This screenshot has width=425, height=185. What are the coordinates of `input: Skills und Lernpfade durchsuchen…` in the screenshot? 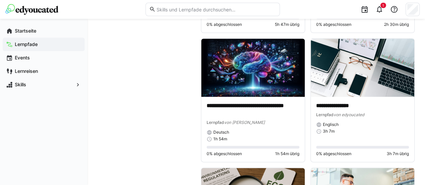 It's located at (215, 9).